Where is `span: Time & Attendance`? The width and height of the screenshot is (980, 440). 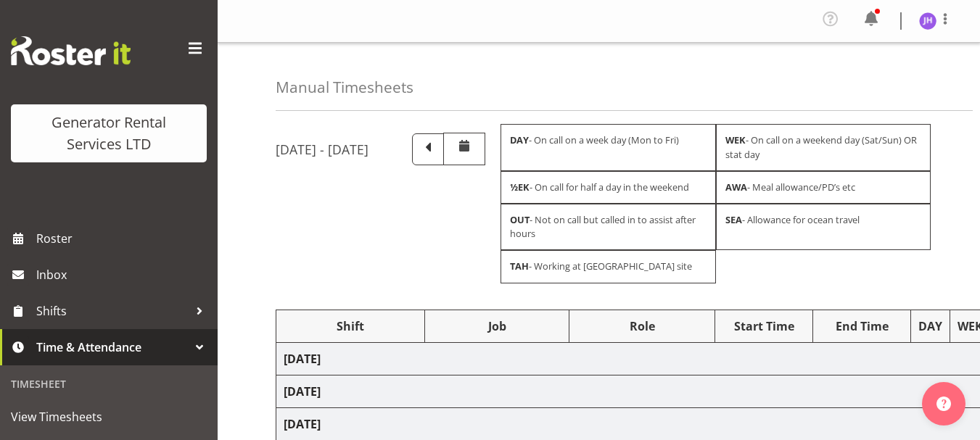
span: Time & Attendance is located at coordinates (112, 347).